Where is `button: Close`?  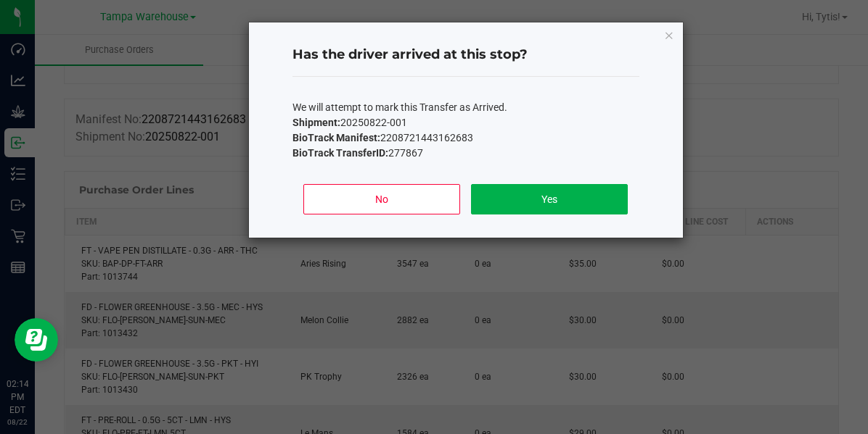
button: Close is located at coordinates (669, 35).